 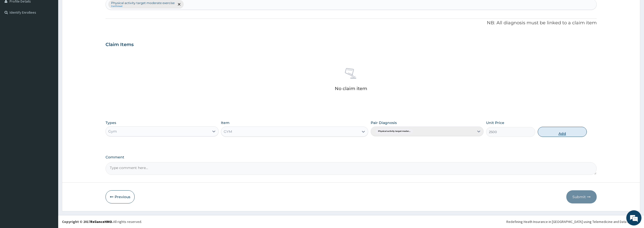 What do you see at coordinates (227, 132) in the screenshot?
I see `div: GYM` at bounding box center [227, 132].